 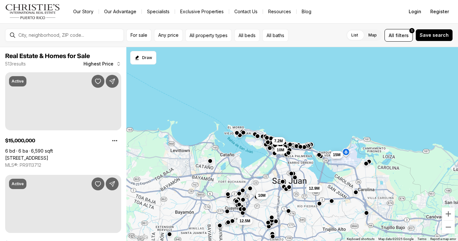 What do you see at coordinates (158, 12) in the screenshot?
I see `a: Specialists` at bounding box center [158, 12].